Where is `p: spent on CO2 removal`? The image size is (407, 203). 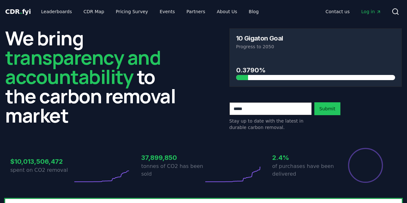
p: spent on CO2 removal is located at coordinates (41, 170).